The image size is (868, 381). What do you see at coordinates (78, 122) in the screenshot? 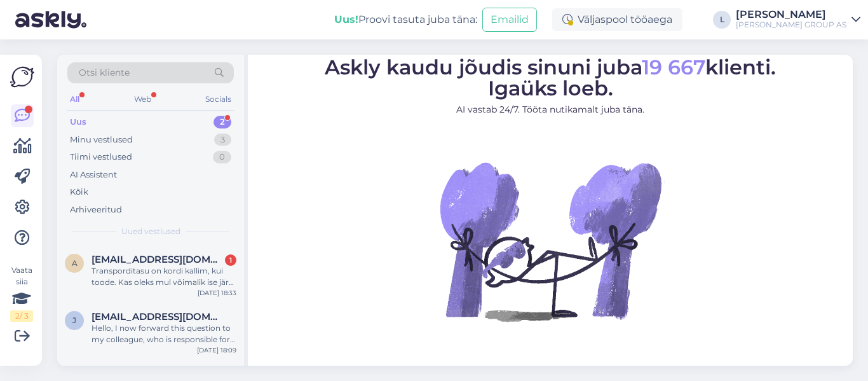
I see `div: Uus` at bounding box center [78, 122].